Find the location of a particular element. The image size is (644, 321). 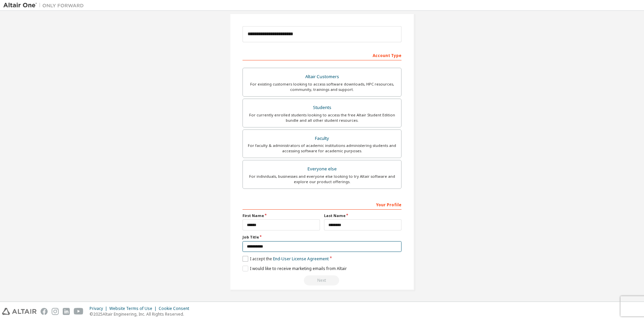

div: For faculty & administrators of academic institutions administering students and accessing softwa... is located at coordinates (322, 148).